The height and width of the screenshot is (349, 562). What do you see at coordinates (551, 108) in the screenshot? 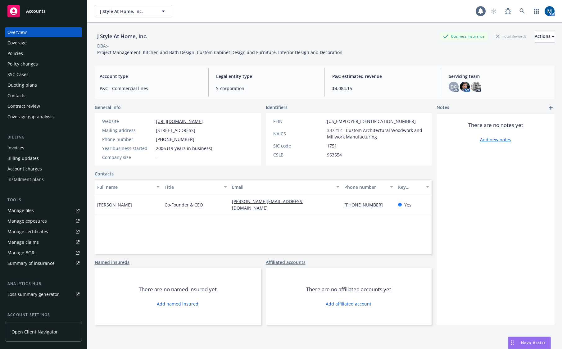
I see `a: add` at bounding box center [551, 108].